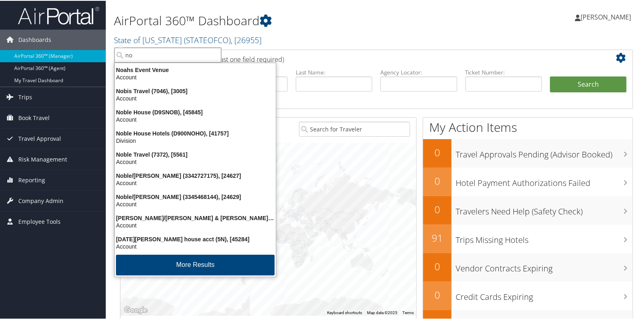  What do you see at coordinates (34, 117) in the screenshot?
I see `span: Book Travel` at bounding box center [34, 117].